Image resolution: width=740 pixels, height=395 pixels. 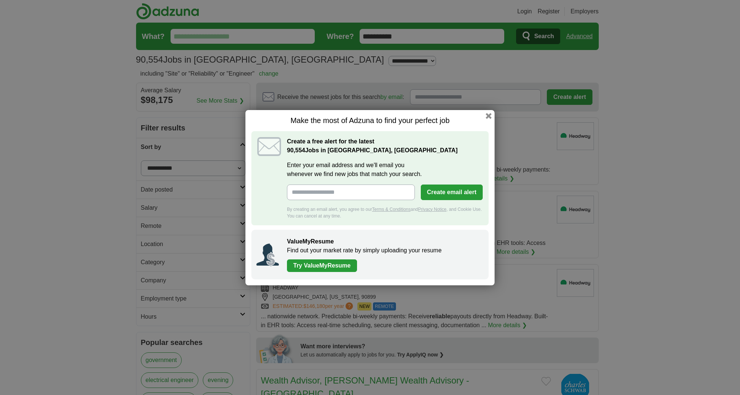 What do you see at coordinates (384, 242) in the screenshot?
I see `h2: ValueMyResume` at bounding box center [384, 242].